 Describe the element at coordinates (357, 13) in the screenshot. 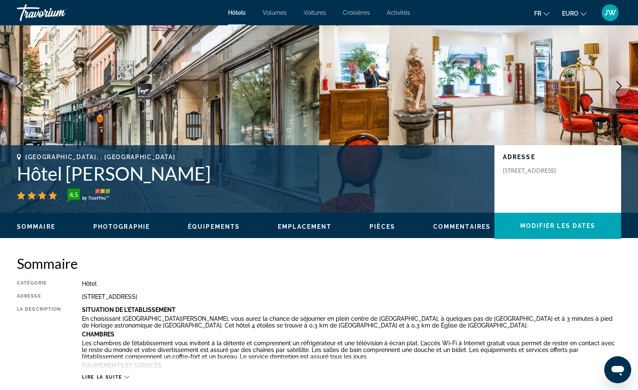

I see `a: Croisières` at that location.